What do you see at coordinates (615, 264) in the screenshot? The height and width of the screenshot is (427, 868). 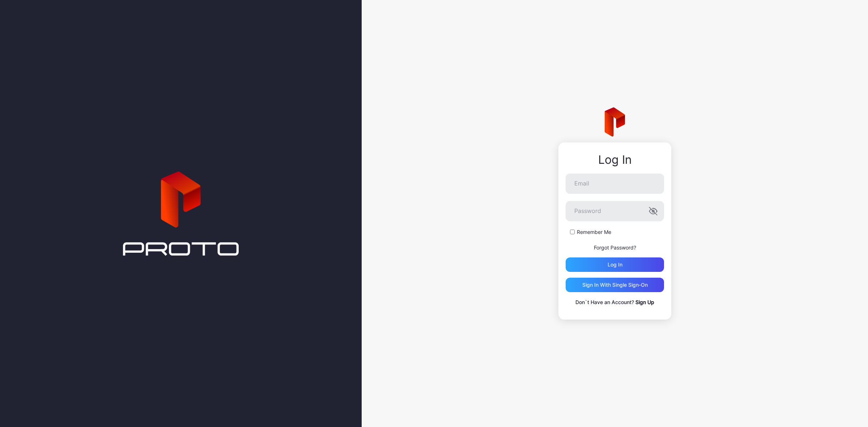 I see `div: Log in` at bounding box center [615, 264].